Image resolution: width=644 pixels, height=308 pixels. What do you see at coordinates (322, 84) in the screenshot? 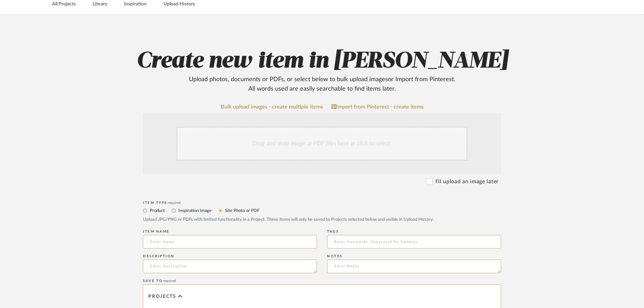
I see `div: Upload photos, documents or PDFs, or select below to bulk upload images or Import from Pinterest ...` at bounding box center [322, 84].